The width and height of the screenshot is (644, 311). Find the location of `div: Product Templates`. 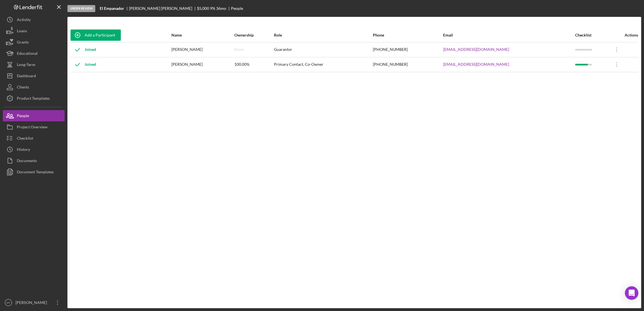

div: Product Templates is located at coordinates (33, 99).